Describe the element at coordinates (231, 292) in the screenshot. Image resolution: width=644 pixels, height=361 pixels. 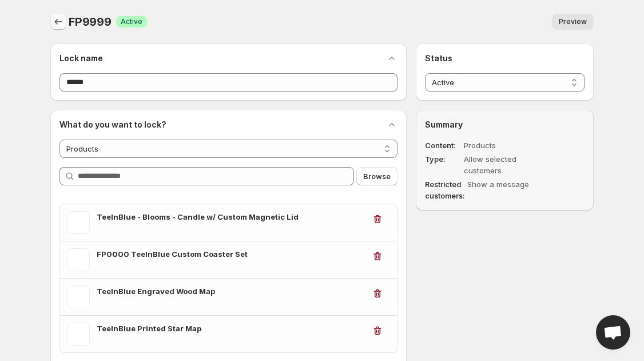
I see `h3: TeeInBlue Engraved Wood Map` at that location.